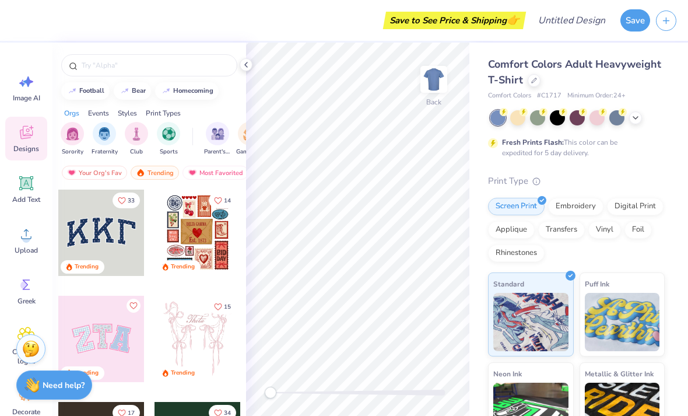  Describe the element at coordinates (64, 385) in the screenshot. I see `strong: Need help?` at that location.